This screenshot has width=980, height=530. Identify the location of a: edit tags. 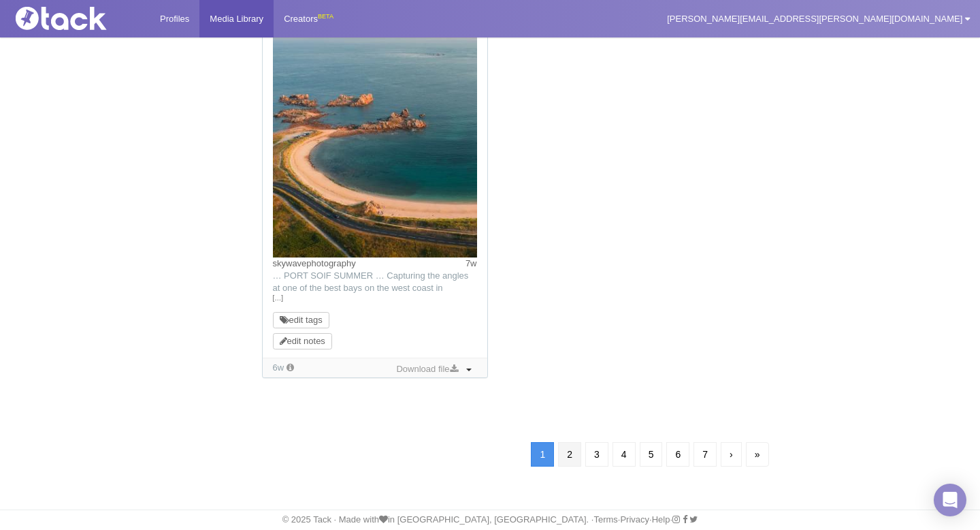
(301, 319).